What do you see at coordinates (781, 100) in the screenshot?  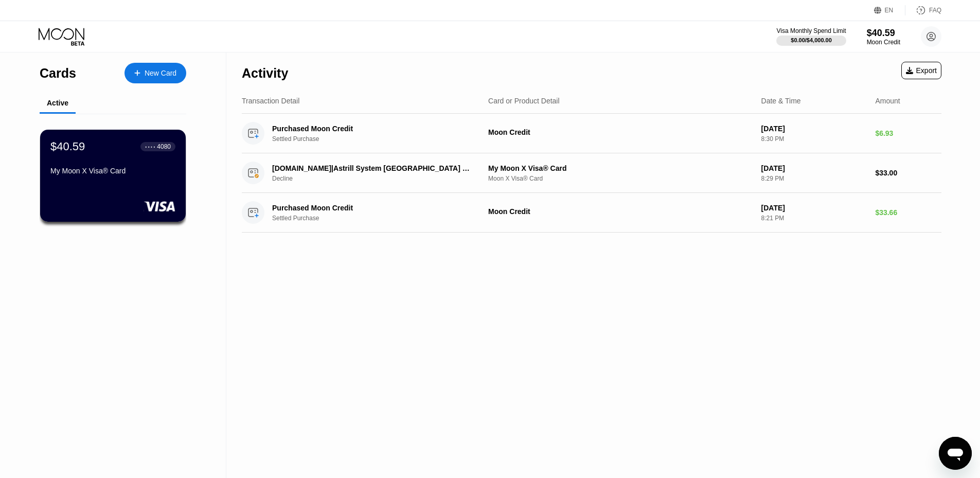 I see `div: Date & Time` at bounding box center [781, 100].